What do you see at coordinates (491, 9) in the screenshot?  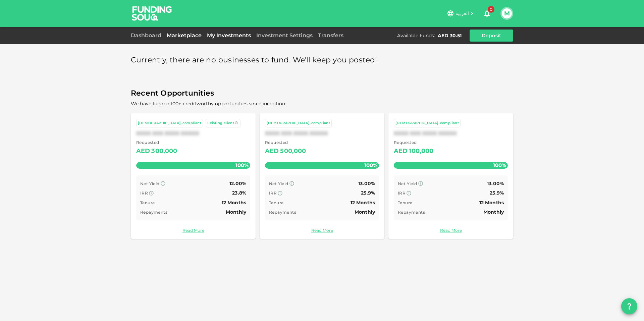 I see `span: 0` at bounding box center [491, 9].